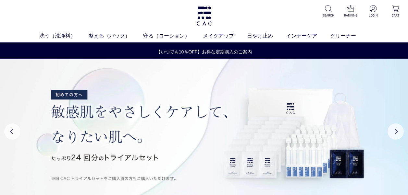 Image resolution: width=408 pixels, height=195 pixels. What do you see at coordinates (173, 36) in the screenshot?
I see `a: 守る（ローション）` at bounding box center [173, 36].